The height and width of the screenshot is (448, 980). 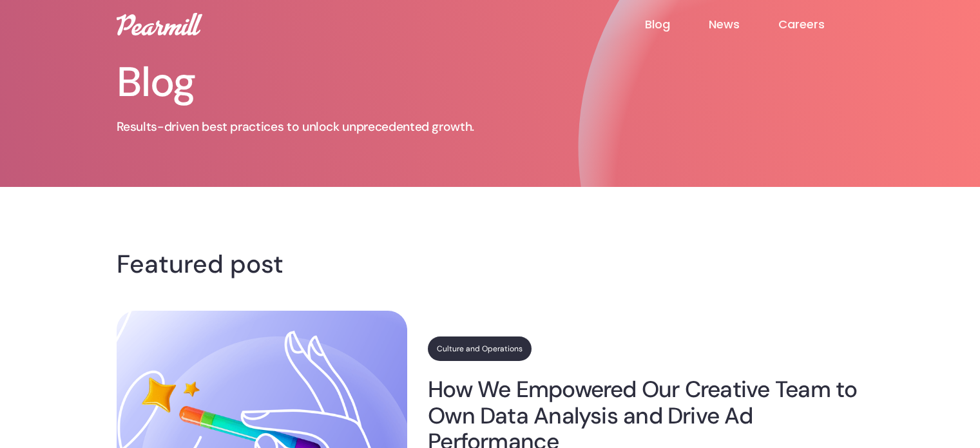 What do you see at coordinates (677, 25) in the screenshot?
I see `a: Blog` at bounding box center [677, 25].